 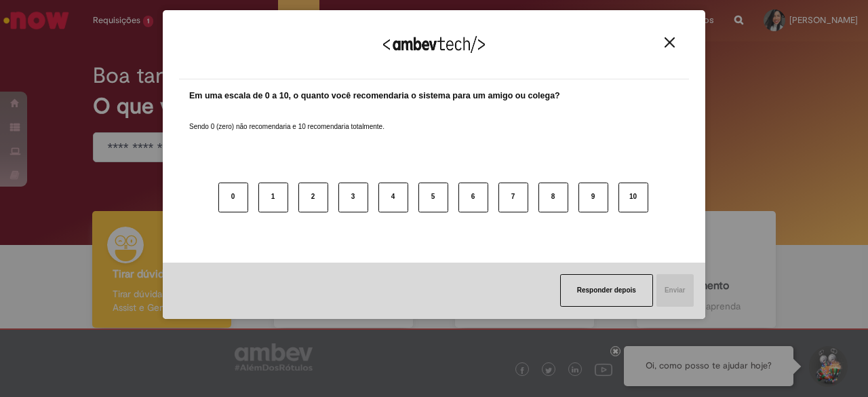 I want to click on button: 10, so click(x=634, y=197).